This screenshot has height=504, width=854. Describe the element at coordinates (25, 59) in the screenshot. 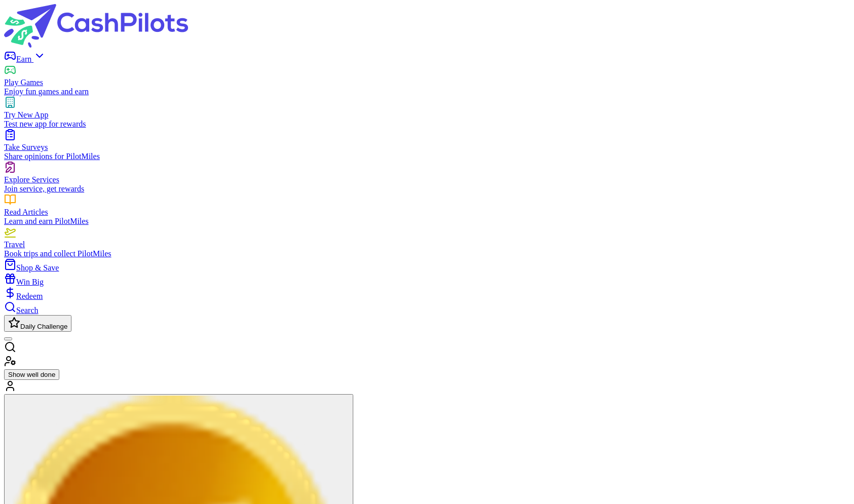

I see `a: Earn` at that location.